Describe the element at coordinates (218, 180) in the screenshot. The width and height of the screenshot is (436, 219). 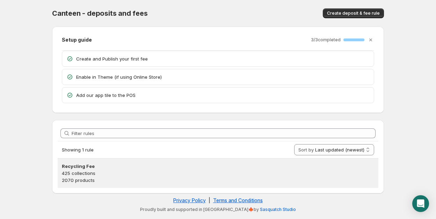
I see `p: 2070 products` at that location.